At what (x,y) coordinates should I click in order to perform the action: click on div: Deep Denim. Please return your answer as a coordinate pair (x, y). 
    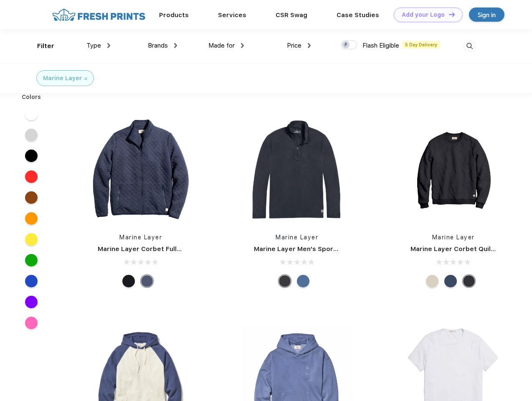
    Looking at the image, I should click on (303, 280).